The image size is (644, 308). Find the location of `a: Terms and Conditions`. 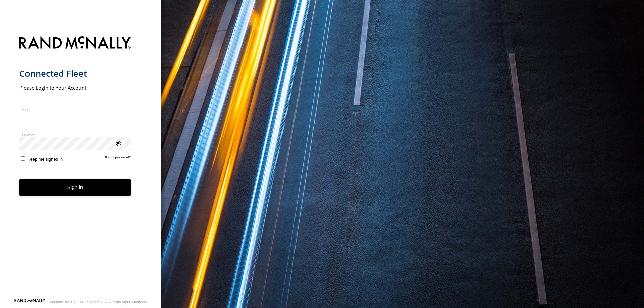

a: Terms and Conditions is located at coordinates (129, 302).